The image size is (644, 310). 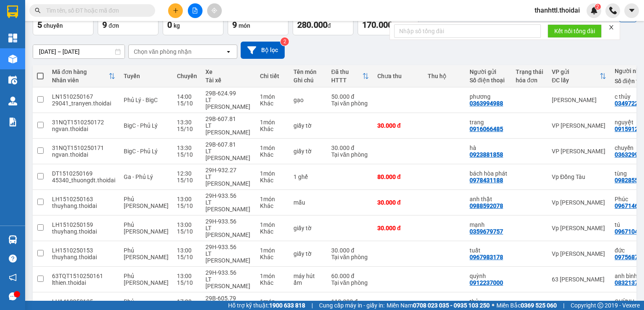 I want to click on button: Kết nối tổng đài, so click(x=575, y=31).